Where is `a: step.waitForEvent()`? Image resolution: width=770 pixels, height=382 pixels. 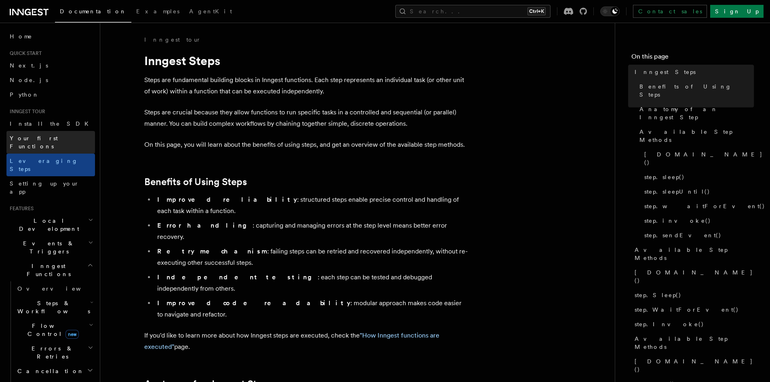
a: step.waitForEvent() is located at coordinates (697, 206).